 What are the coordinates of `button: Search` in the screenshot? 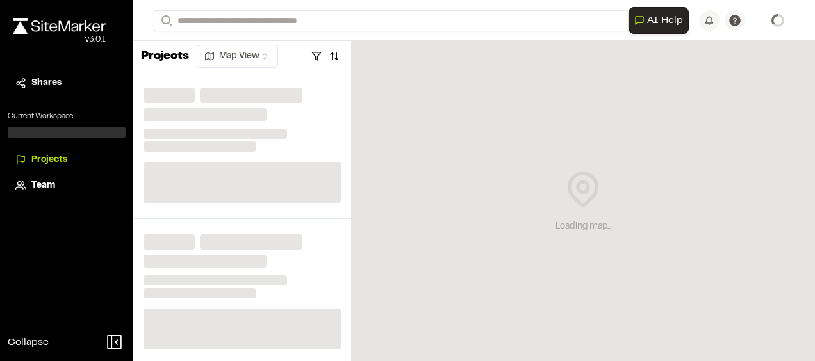 It's located at (165, 20).